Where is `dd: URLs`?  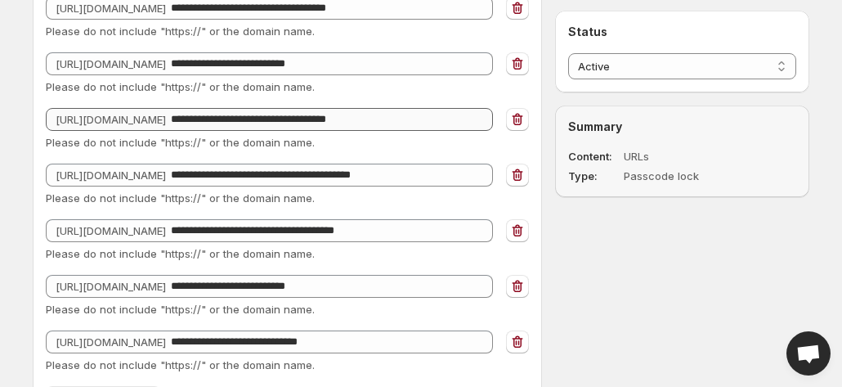 dd: URLs is located at coordinates (687, 156).